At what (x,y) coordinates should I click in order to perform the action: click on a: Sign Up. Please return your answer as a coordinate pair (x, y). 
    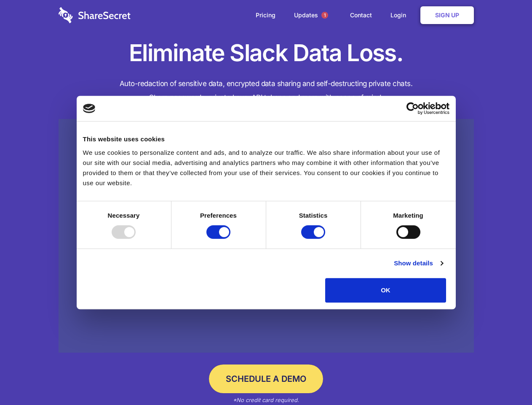
    Looking at the image, I should click on (447, 15).